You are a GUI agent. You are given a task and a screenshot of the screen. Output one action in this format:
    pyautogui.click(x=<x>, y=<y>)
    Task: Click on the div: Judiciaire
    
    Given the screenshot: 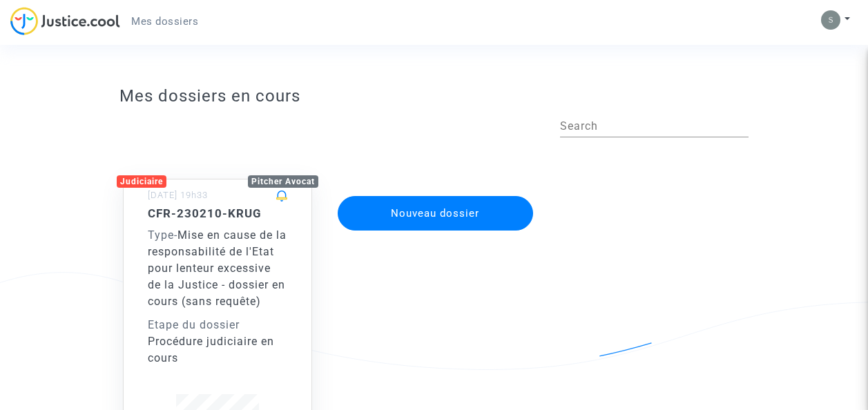 What is the action you would take?
    pyautogui.click(x=142, y=182)
    